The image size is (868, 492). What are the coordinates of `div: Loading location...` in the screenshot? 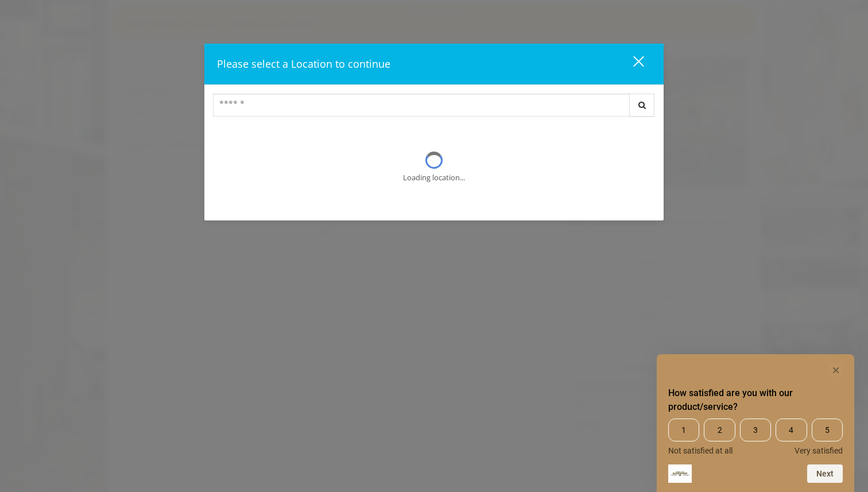 It's located at (434, 177).